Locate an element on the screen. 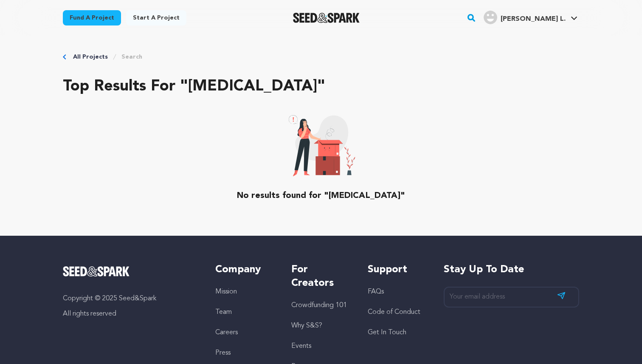 Image resolution: width=642 pixels, height=364 pixels. img: Seed&Spark Logo Dark Mode is located at coordinates (326, 18).